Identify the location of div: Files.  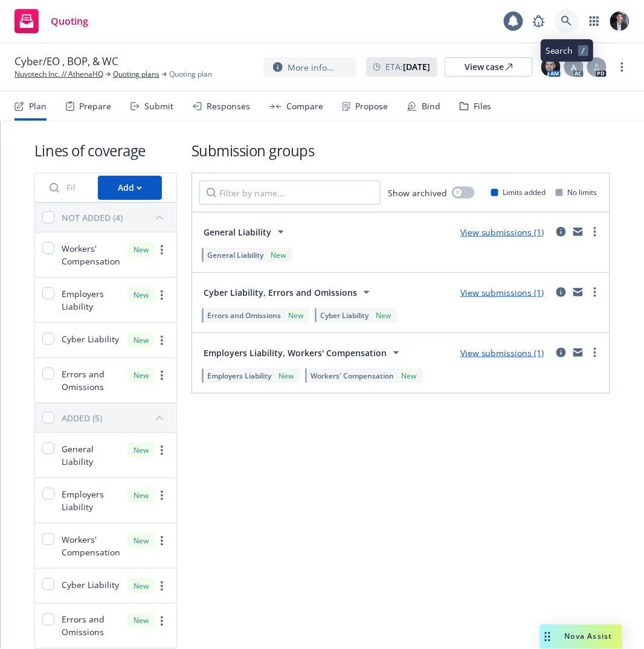
(483, 106).